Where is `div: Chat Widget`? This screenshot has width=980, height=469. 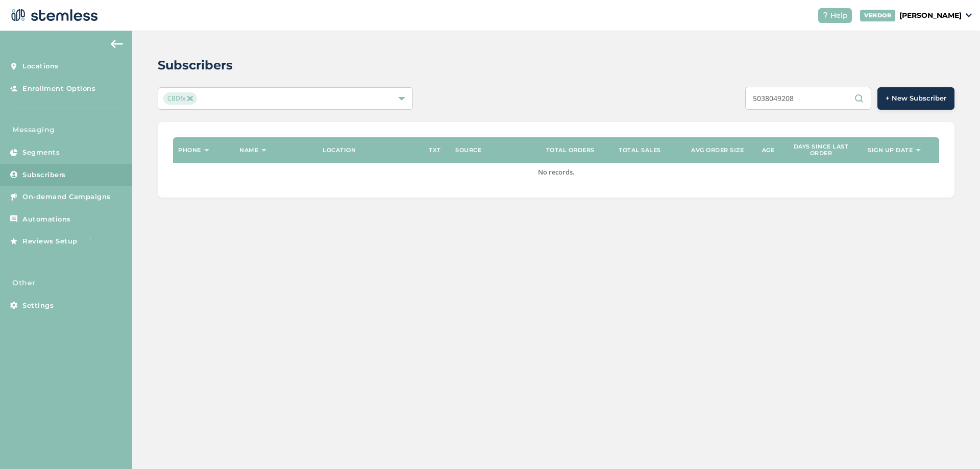
div: Chat Widget is located at coordinates (955, 445).